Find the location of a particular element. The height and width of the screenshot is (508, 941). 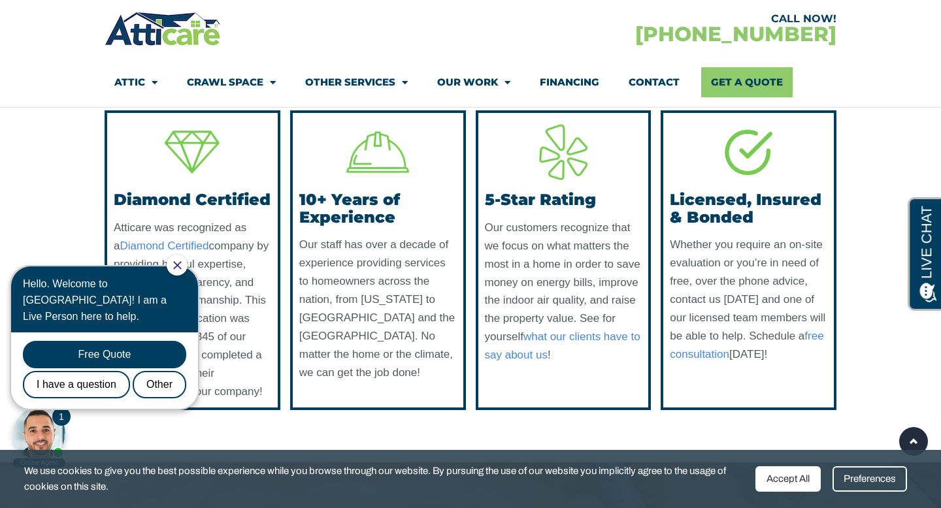

span: Opens a chat window is located at coordinates (69, 18).